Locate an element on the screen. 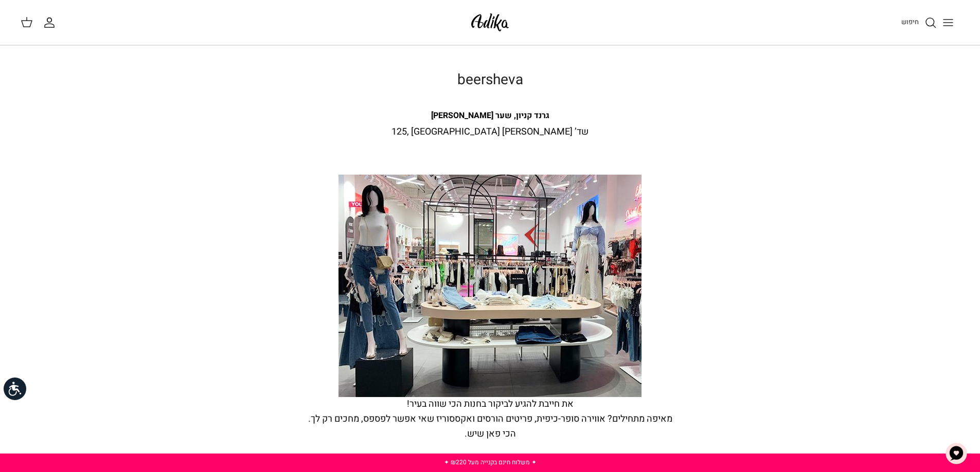 Image resolution: width=980 pixels, height=472 pixels. span: הכי פאן שיש. is located at coordinates (490, 433).